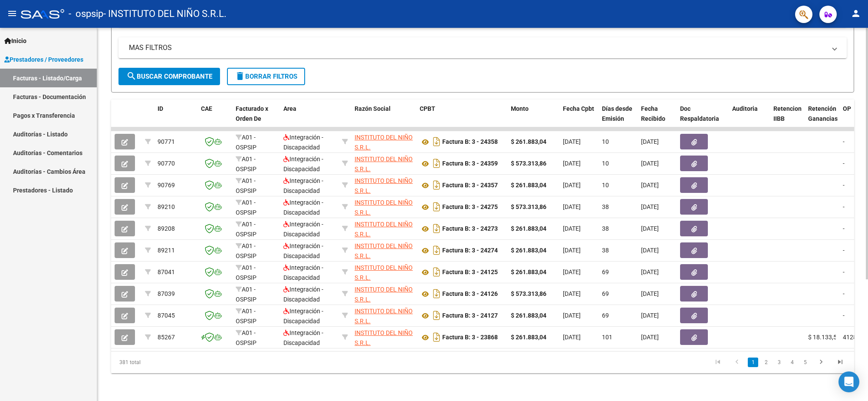 The width and height of the screenshot is (868, 401). I want to click on strong: Factura B: 3 - 24125, so click(470, 272).